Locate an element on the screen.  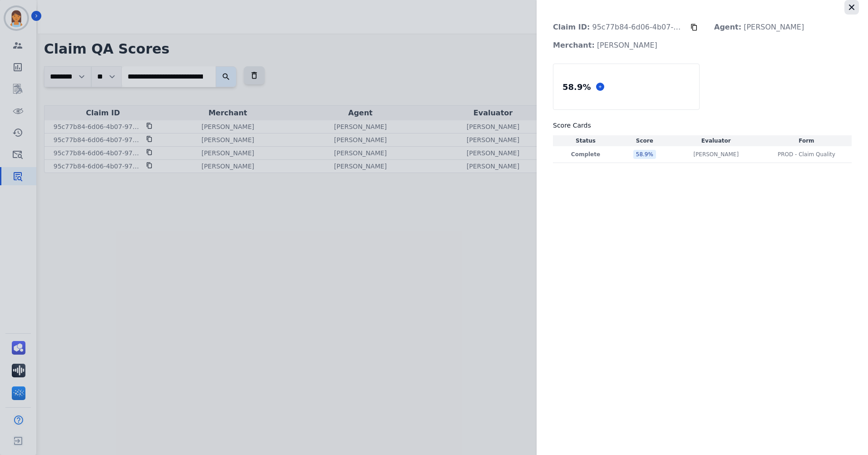
th: Score is located at coordinates (644, 141).